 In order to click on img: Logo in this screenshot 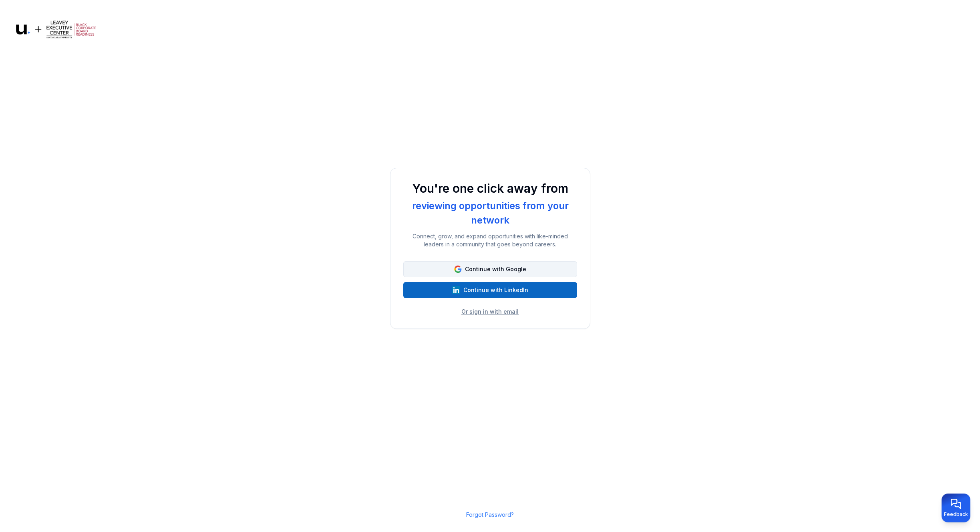, I will do `click(56, 30)`.